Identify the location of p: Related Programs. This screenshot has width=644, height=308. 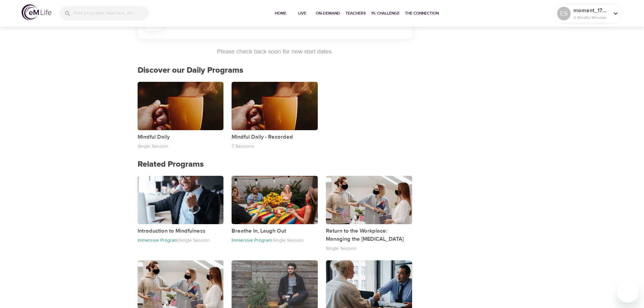
(275, 164).